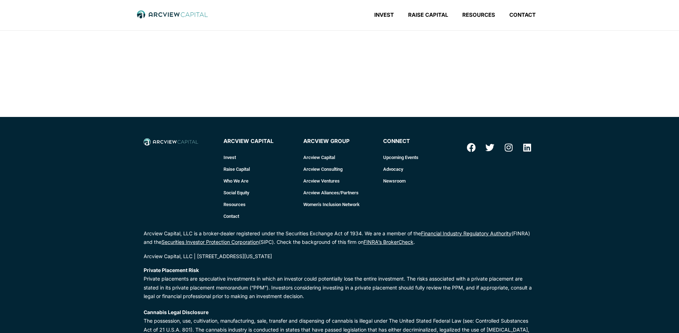  I want to click on p: Private placements are speculative investments in which an investor could potentially lose the en..., so click(340, 283).